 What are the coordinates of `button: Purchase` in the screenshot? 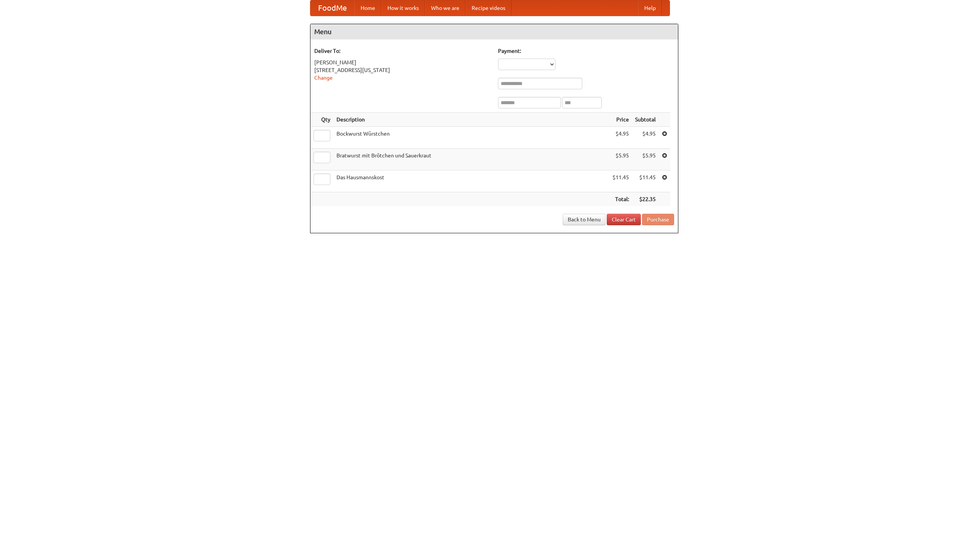 It's located at (658, 219).